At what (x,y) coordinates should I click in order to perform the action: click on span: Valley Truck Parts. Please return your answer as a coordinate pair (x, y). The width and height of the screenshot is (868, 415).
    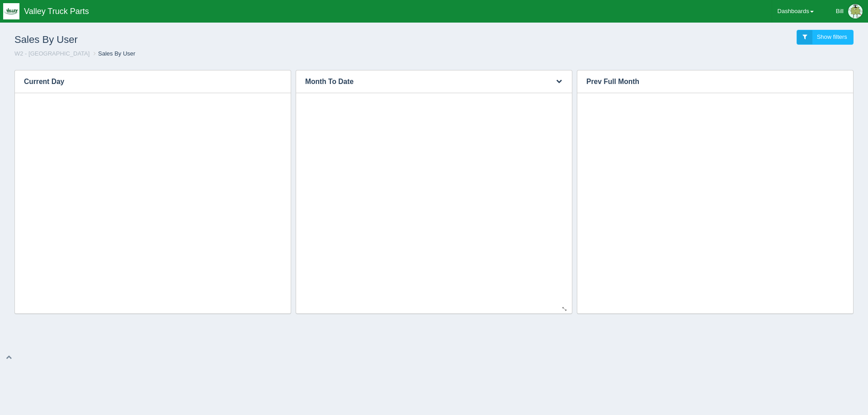
    Looking at the image, I should click on (57, 12).